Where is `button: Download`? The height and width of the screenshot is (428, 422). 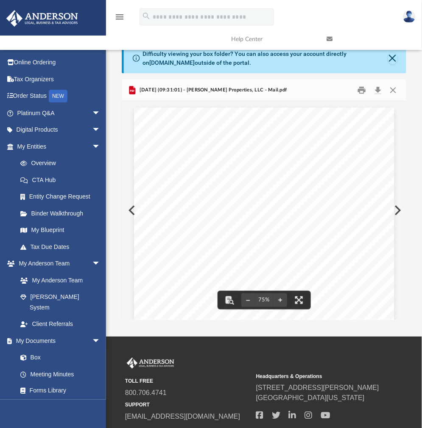 button: Download is located at coordinates (378, 90).